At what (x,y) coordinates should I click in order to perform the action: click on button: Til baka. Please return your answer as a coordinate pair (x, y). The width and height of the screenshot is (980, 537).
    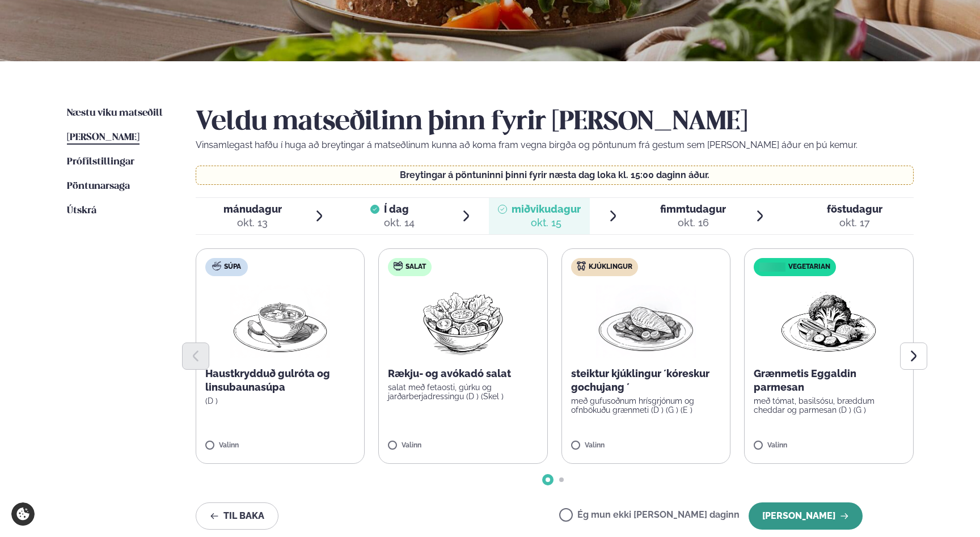
    Looking at the image, I should click on (237, 516).